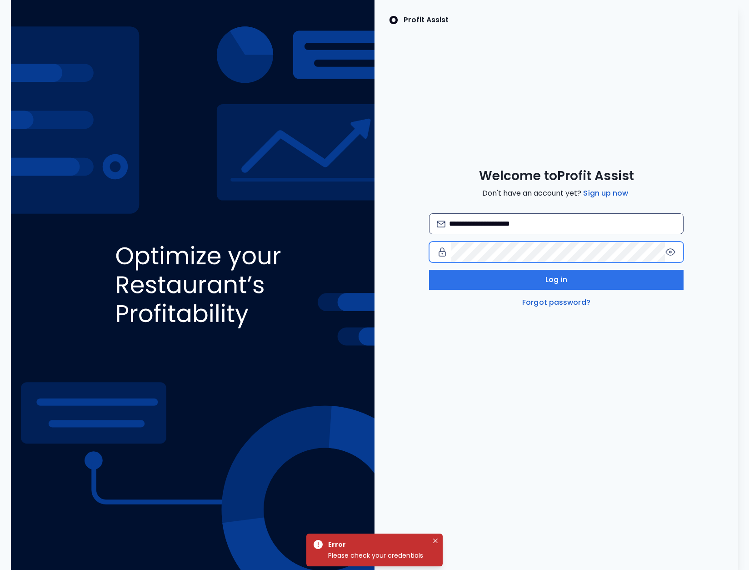  What do you see at coordinates (556, 193) in the screenshot?
I see `span: Don't have an account yet?` at bounding box center [556, 193].